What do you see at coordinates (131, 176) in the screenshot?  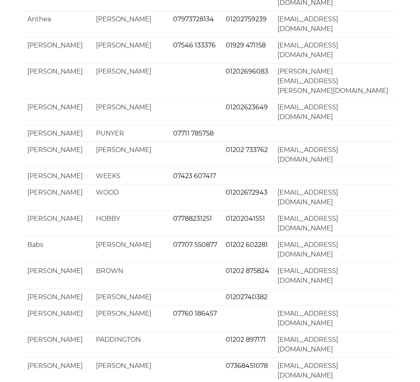 I see `td: WEEKS` at bounding box center [131, 176].